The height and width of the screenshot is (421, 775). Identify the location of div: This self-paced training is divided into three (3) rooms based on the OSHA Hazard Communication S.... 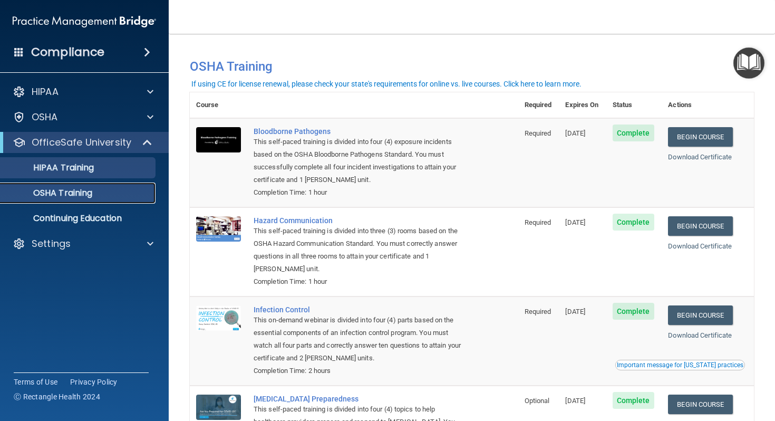
(360, 250).